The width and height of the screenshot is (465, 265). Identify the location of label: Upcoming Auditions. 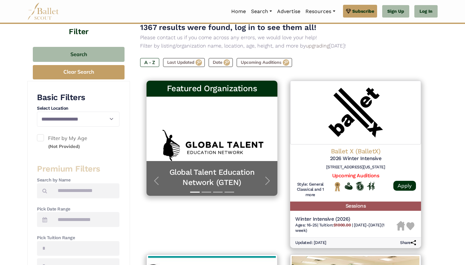
(264, 62).